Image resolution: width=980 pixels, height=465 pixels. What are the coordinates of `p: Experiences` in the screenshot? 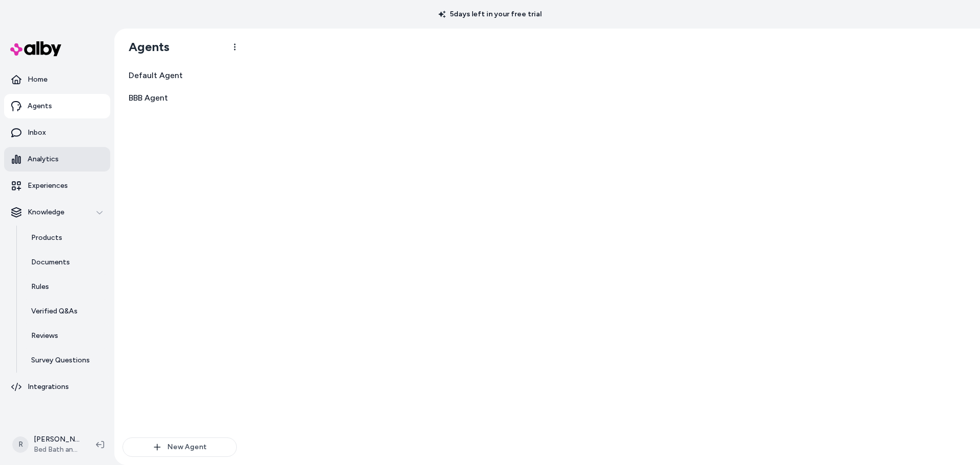 It's located at (48, 186).